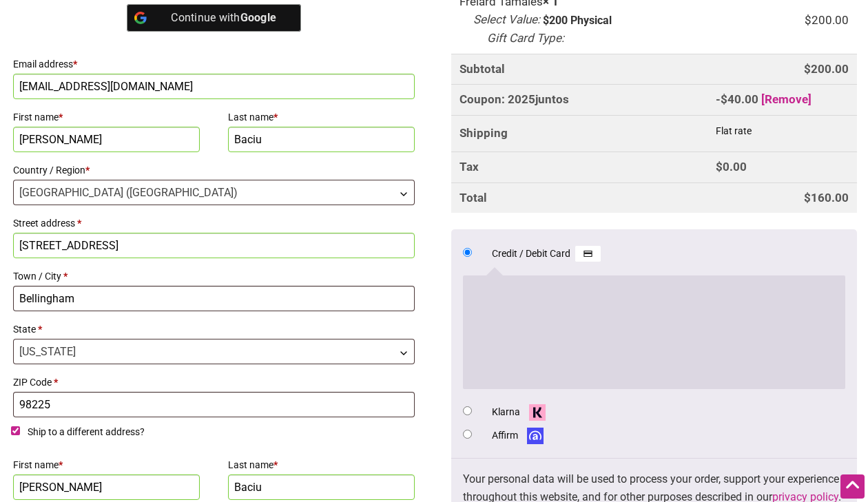  Describe the element at coordinates (579, 133) in the screenshot. I see `th: Shipping` at that location.